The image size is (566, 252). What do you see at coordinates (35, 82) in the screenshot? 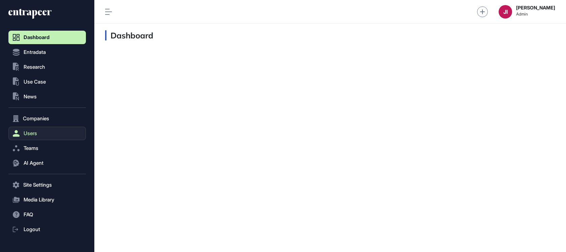
I see `span: Use Case` at bounding box center [35, 82].